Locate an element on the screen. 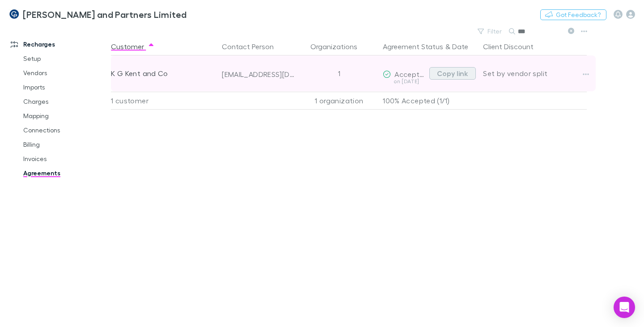 The image size is (644, 327). div: 1 organization is located at coordinates (339, 101).